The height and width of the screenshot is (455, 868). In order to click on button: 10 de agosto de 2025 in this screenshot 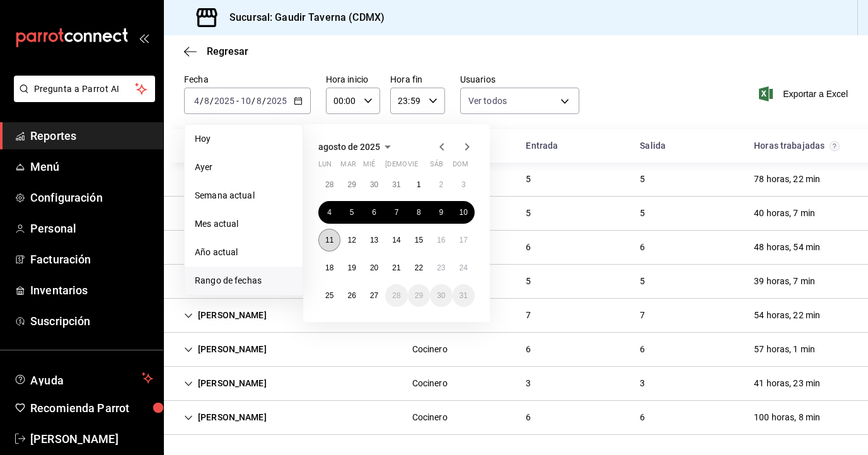, I will do `click(463, 213)`.